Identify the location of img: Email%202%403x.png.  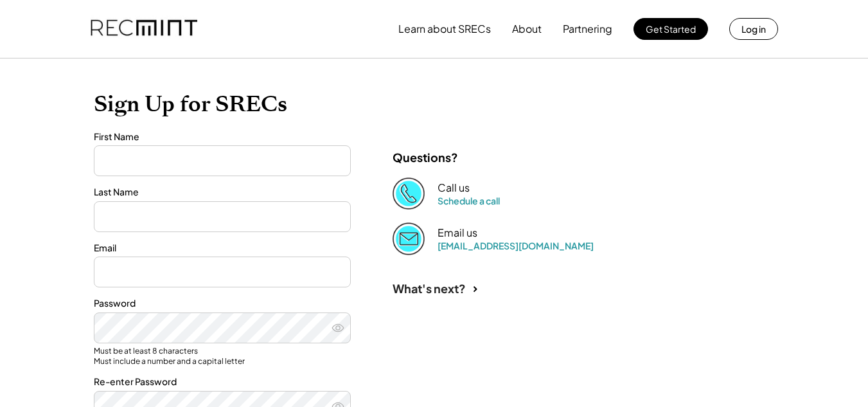
(408, 238).